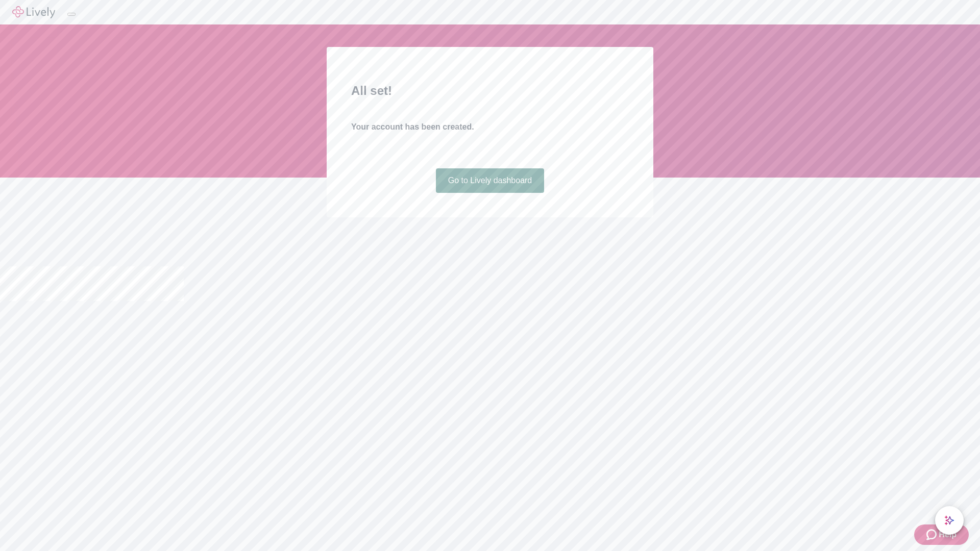 This screenshot has height=551, width=980. I want to click on svg: Zendesk support icon, so click(932, 535).